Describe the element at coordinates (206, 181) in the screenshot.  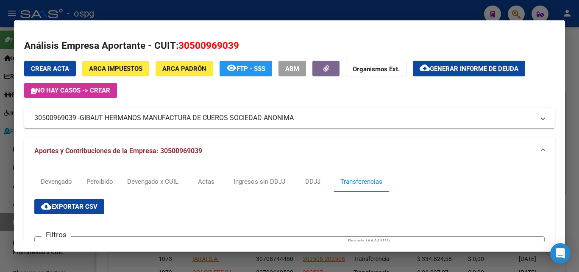
I see `div: Actas` at that location.